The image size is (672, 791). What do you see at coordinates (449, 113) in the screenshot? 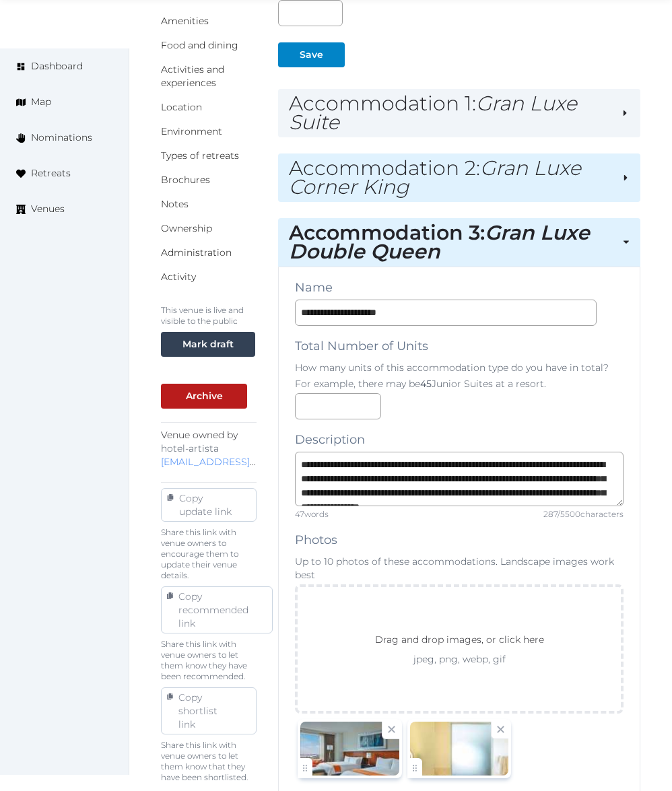
I see `h2: Accommodation 1 :` at bounding box center [449, 113].